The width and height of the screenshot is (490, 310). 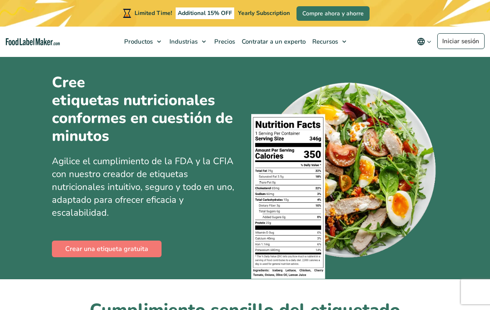 I want to click on span: Limited Time!, so click(x=153, y=13).